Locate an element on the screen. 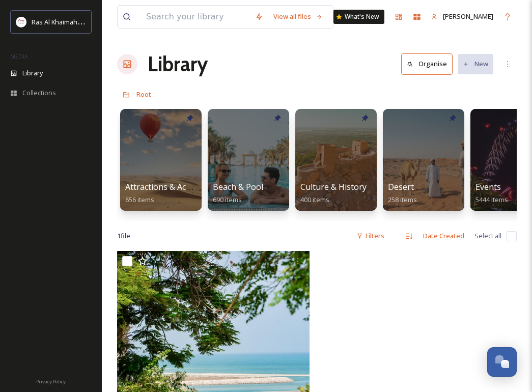 The width and height of the screenshot is (532, 392). a: Attractions & Activities656 items is located at coordinates (168, 193).